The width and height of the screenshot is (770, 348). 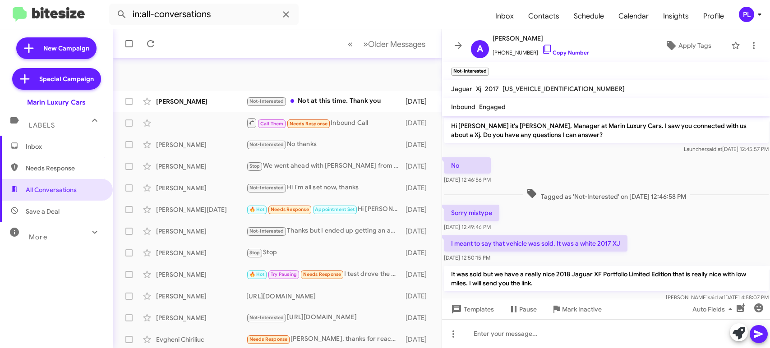 What do you see at coordinates (386, 44) in the screenshot?
I see `nav: Page navigation example` at bounding box center [386, 44].